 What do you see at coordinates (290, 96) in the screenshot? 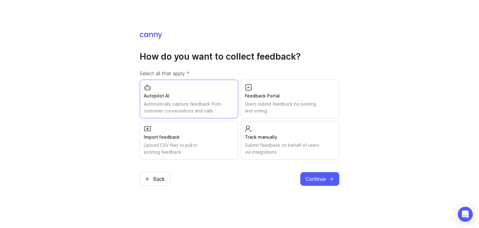
I see `div: Feedback Portal` at bounding box center [290, 96].